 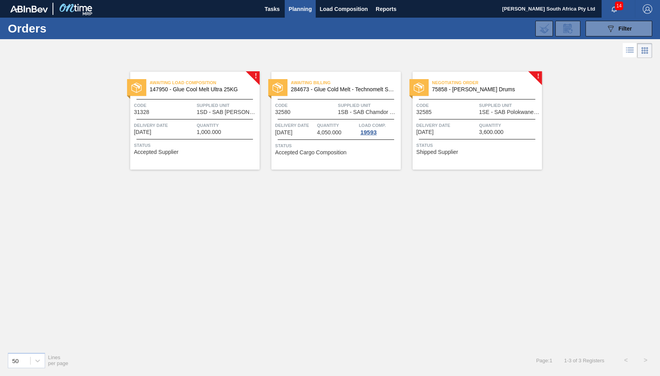 What do you see at coordinates (205, 83) in the screenshot?
I see `span: Awaiting Load Composition` at bounding box center [205, 83].